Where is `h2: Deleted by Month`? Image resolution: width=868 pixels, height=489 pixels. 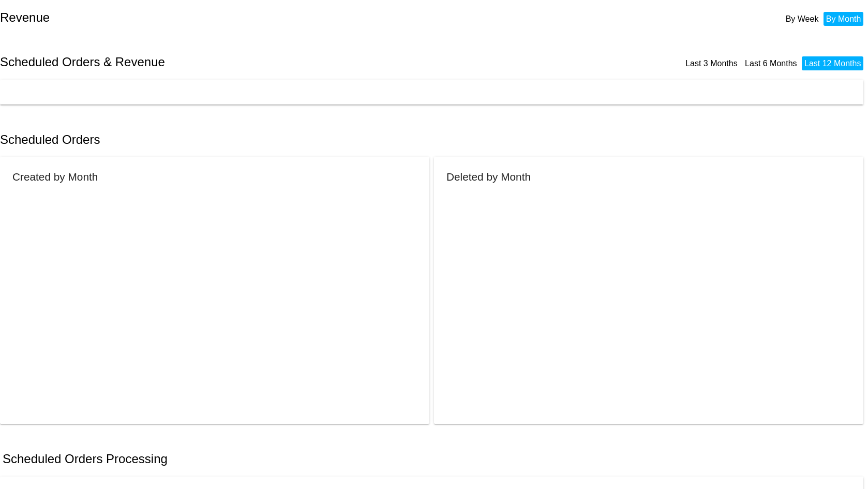 h2: Deleted by Month is located at coordinates (488, 176).